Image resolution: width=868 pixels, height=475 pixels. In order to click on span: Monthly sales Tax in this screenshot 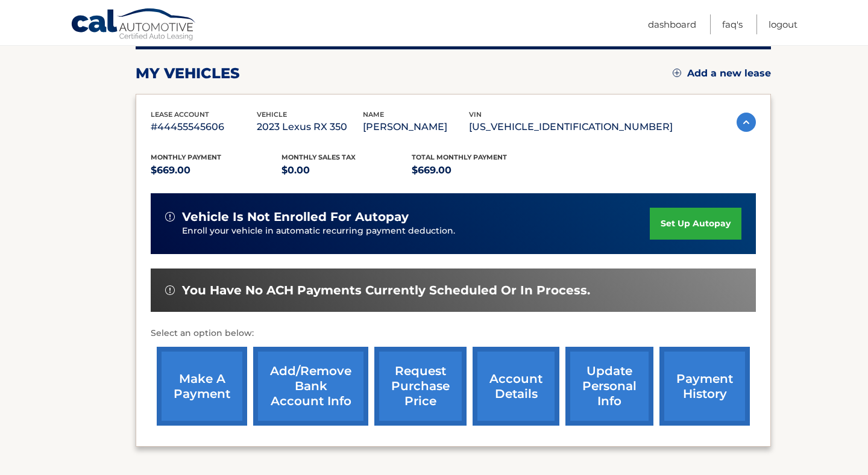, I will do `click(318, 157)`.